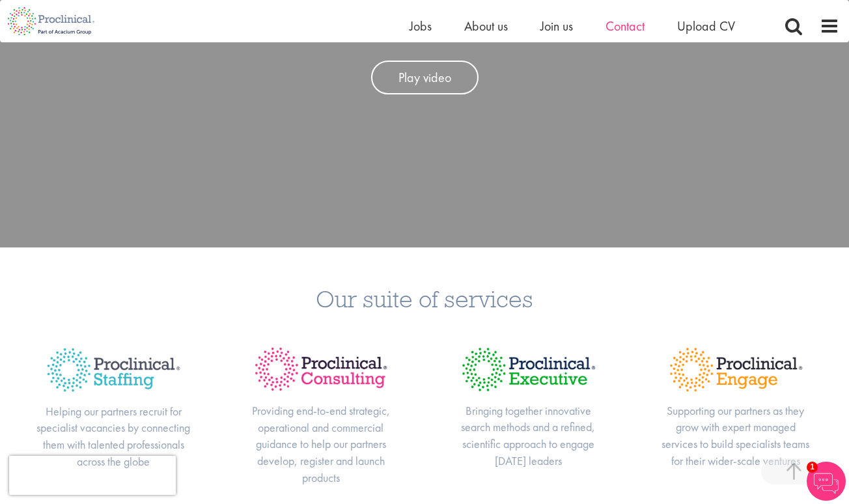  What do you see at coordinates (557, 26) in the screenshot?
I see `a: Join us` at bounding box center [557, 26].